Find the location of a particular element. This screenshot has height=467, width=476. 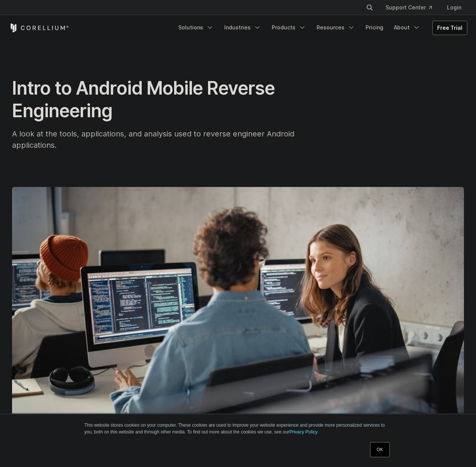

a: About is located at coordinates (407, 28).